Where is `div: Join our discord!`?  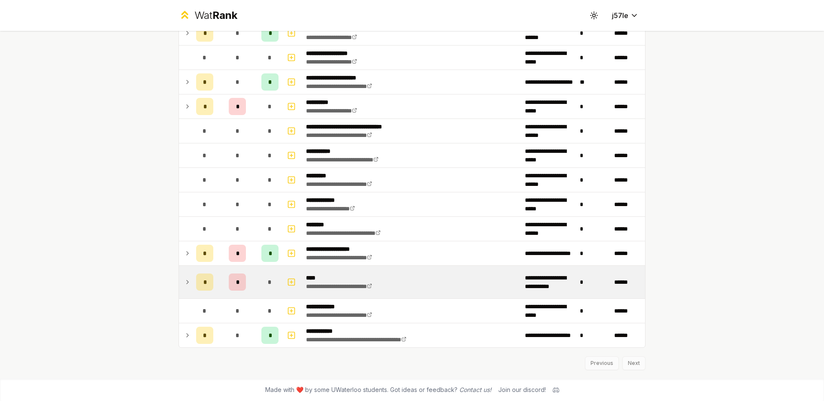
div: Join our discord! is located at coordinates (522, 390).